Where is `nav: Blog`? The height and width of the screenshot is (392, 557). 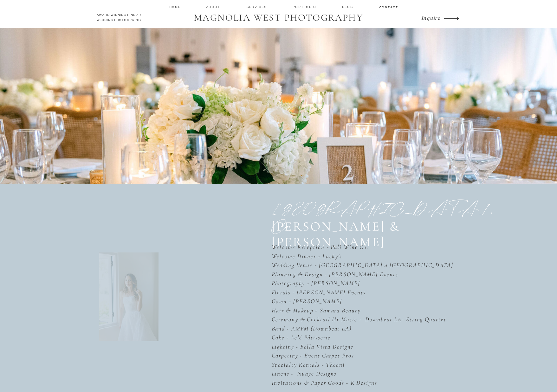 nav: Blog is located at coordinates (348, 7).